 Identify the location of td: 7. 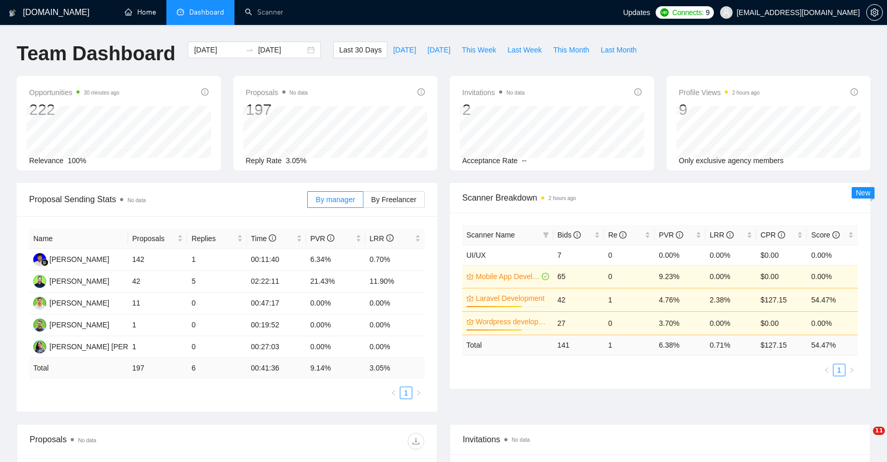
(578, 255).